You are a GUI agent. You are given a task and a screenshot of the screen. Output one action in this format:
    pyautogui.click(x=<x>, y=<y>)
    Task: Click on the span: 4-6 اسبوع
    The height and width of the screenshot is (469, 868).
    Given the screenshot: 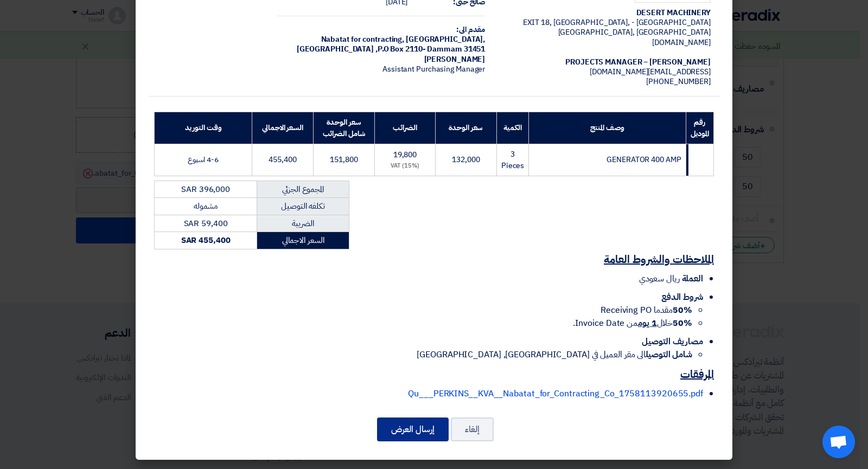 What is the action you would take?
    pyautogui.click(x=203, y=159)
    